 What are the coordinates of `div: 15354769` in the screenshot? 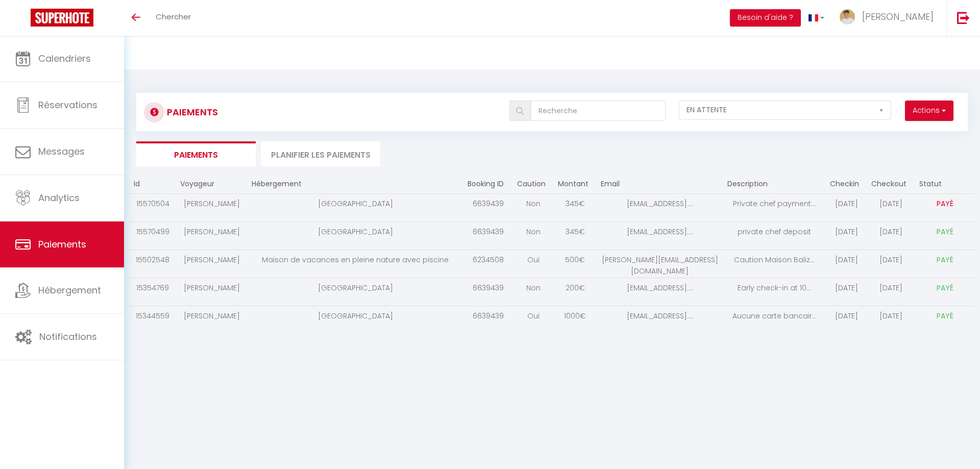 It's located at (152, 292).